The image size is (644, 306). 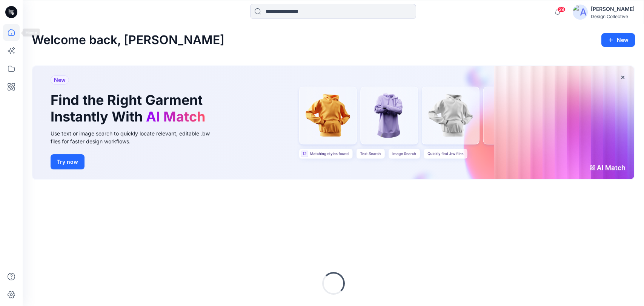 What do you see at coordinates (68, 162) in the screenshot?
I see `button: Try now` at bounding box center [68, 162].